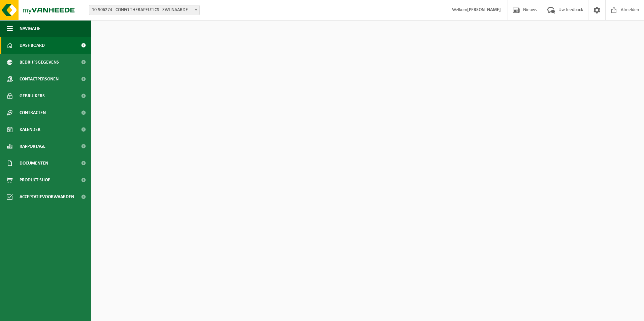 The image size is (644, 321). I want to click on span: Acceptatievoorwaarden, so click(47, 197).